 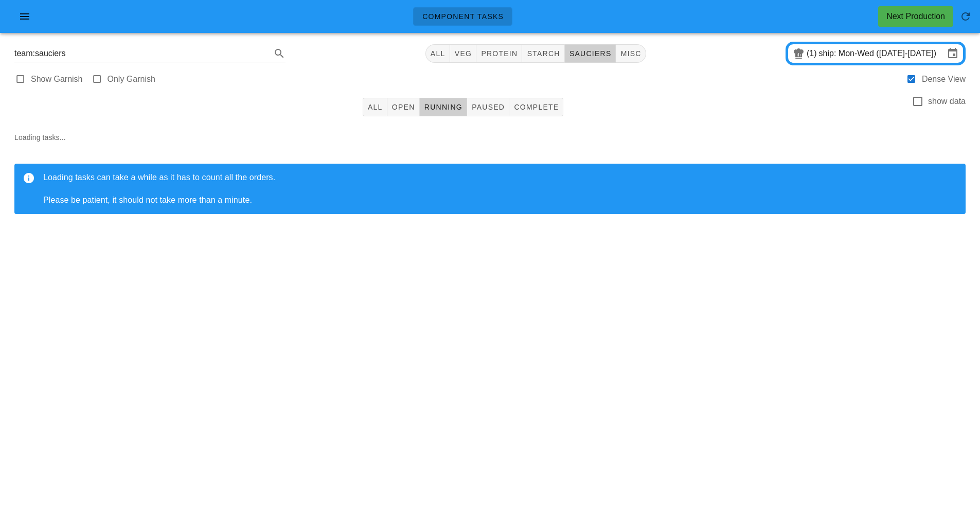 What do you see at coordinates (487, 107) in the screenshot?
I see `span: Paused` at bounding box center [487, 107].